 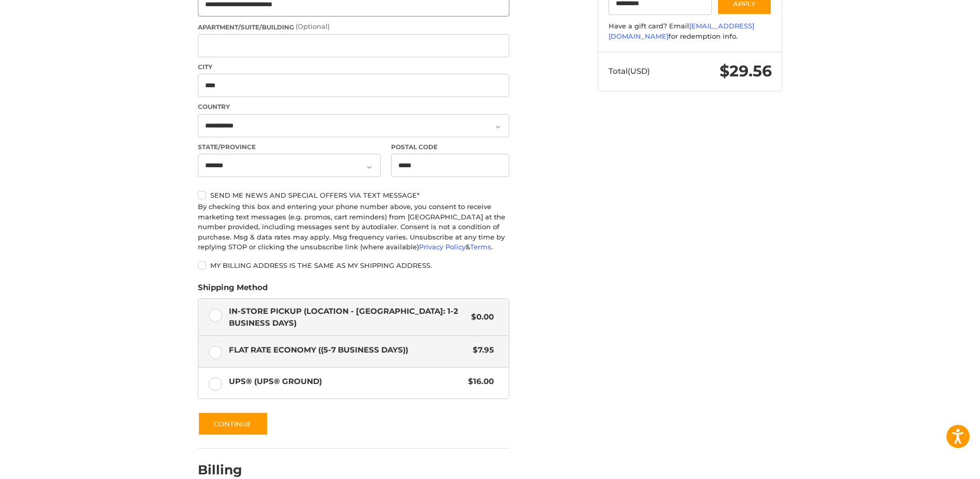 I want to click on span: $0.00, so click(x=480, y=317).